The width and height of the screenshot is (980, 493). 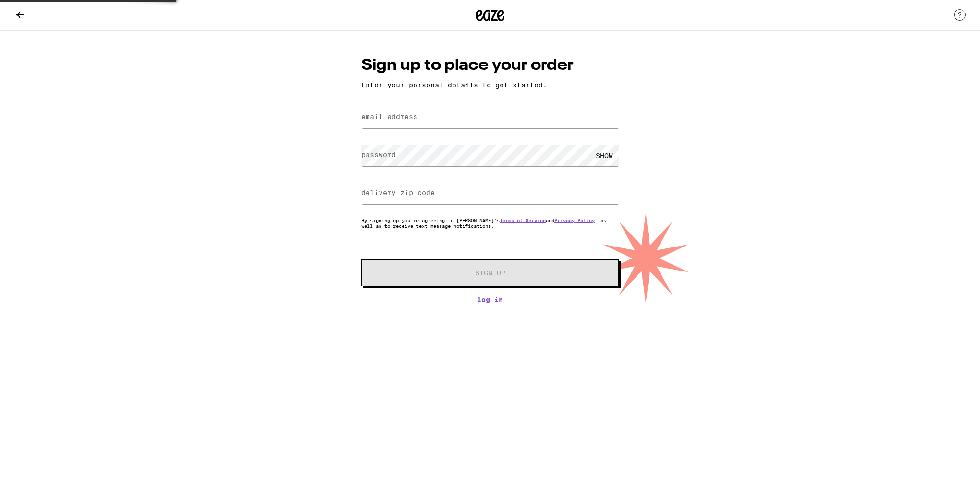 I want to click on div: SHOW, so click(x=604, y=155).